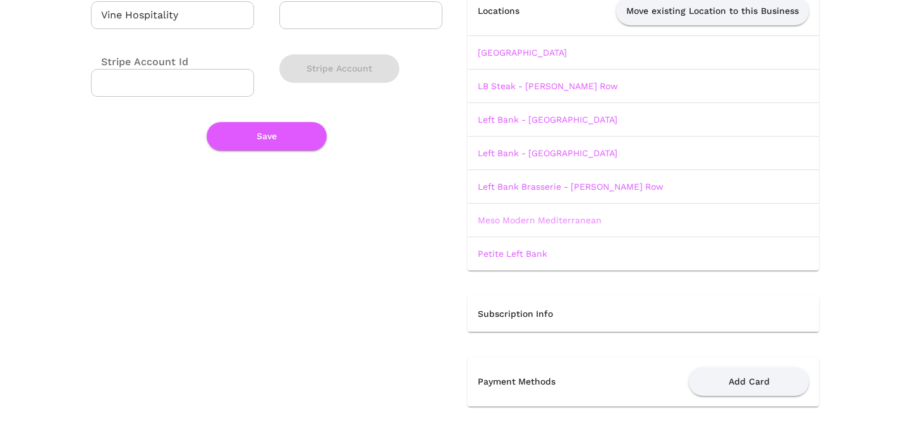 This screenshot has height=432, width=910. Describe the element at coordinates (749, 380) in the screenshot. I see `a: Add Card` at that location.